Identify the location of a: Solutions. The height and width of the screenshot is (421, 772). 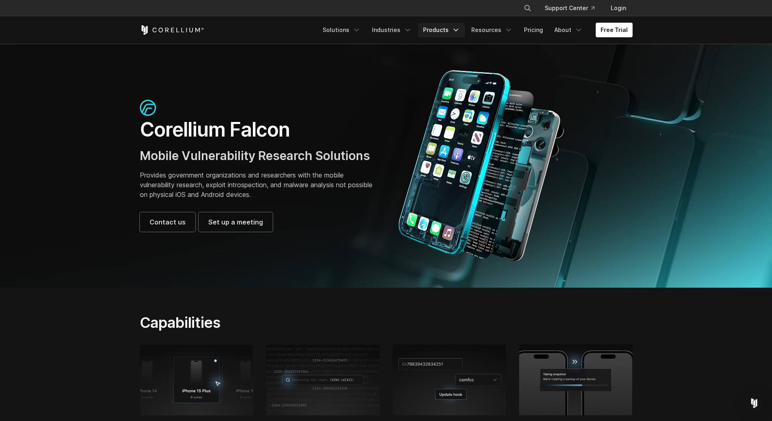
(342, 30).